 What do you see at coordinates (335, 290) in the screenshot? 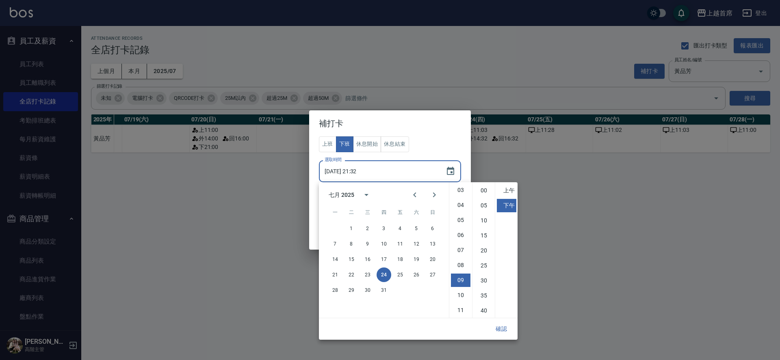
I see `button: 28` at bounding box center [335, 290].